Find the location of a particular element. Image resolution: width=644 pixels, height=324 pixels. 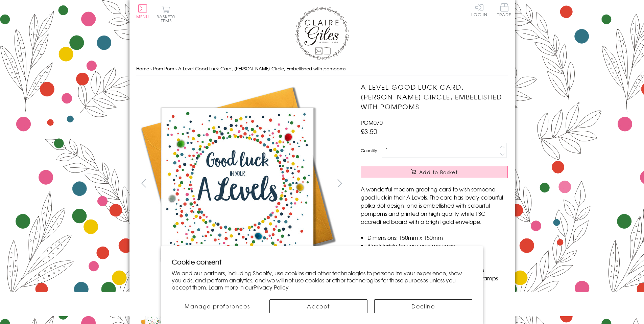

a: Pom Pom is located at coordinates (163, 68).